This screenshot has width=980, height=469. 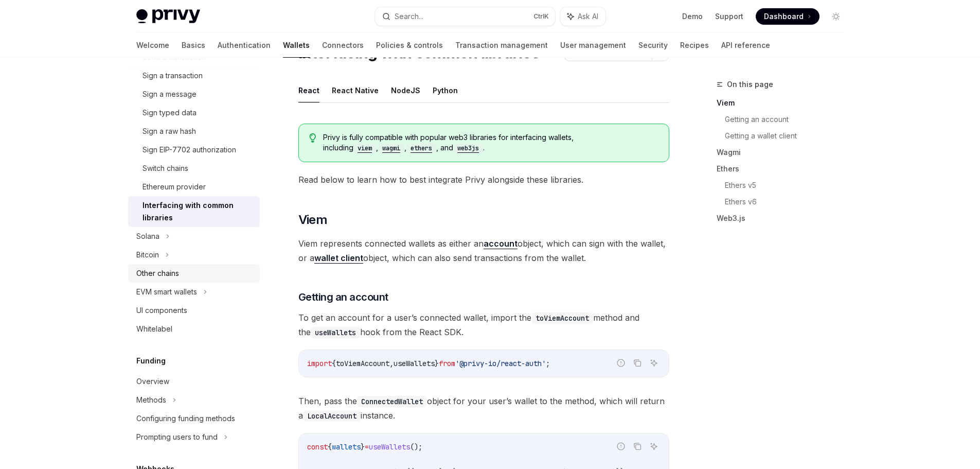 I want to click on a: Basics, so click(x=193, y=46).